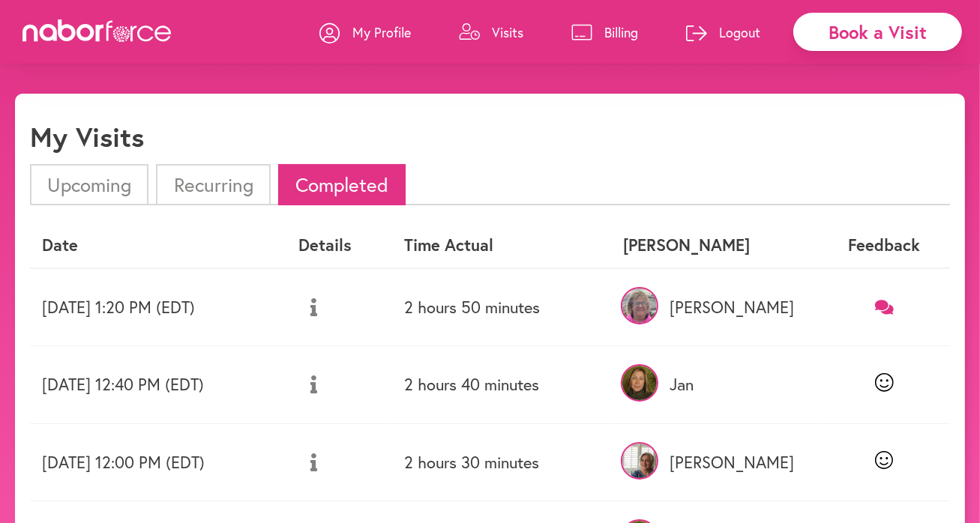  What do you see at coordinates (621, 32) in the screenshot?
I see `p: Billing` at bounding box center [621, 32].